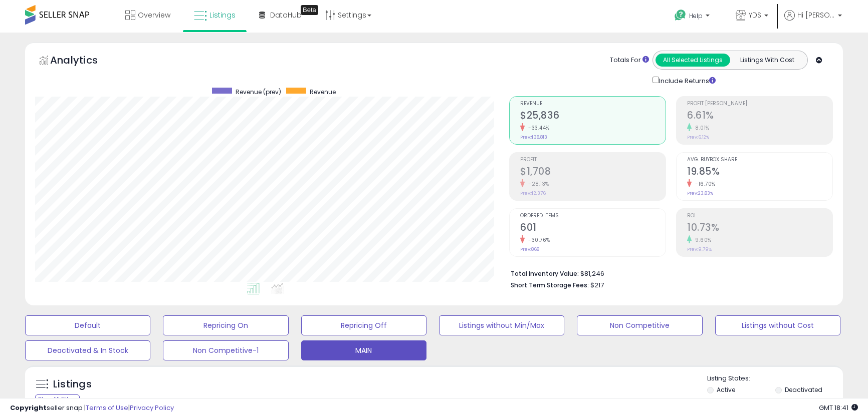 Image resolution: width=868 pixels, height=418 pixels. I want to click on span: Avg. Buybox Share, so click(760, 160).